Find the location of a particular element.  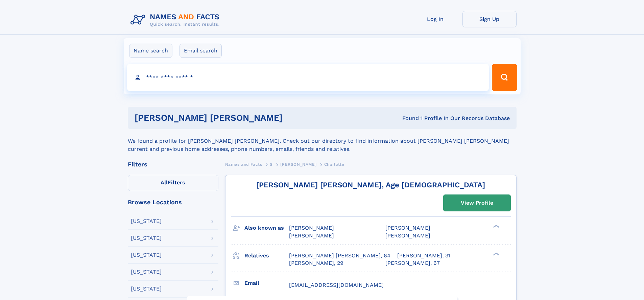

div: Found 1 Profile In Our Records Database is located at coordinates (426, 118).